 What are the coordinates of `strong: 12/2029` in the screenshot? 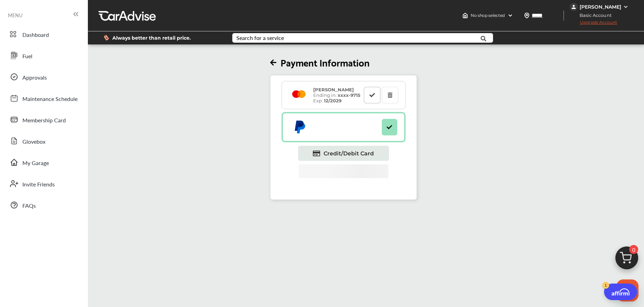 It's located at (333, 101).